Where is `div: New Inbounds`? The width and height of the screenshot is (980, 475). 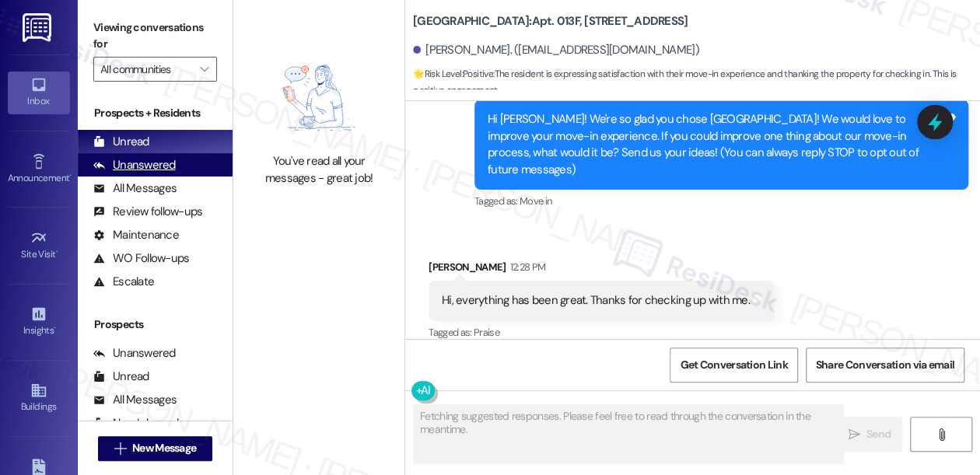 div: New Inbounds is located at coordinates (139, 423).